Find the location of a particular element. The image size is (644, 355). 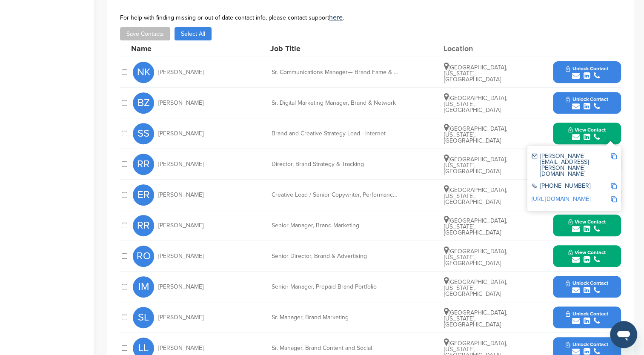

div: Brand and Creative Strategy Lead - Internet is located at coordinates (335, 134).